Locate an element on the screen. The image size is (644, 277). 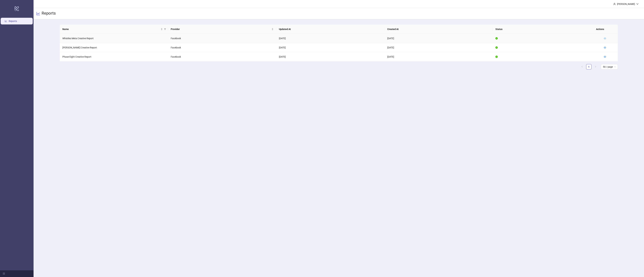
span: user is located at coordinates (614, 4).